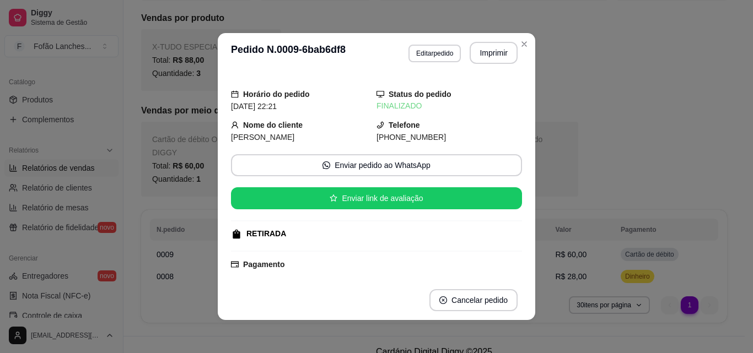 This screenshot has height=353, width=753. Describe the element at coordinates (434, 53) in the screenshot. I see `button: Editarpedido` at that location.